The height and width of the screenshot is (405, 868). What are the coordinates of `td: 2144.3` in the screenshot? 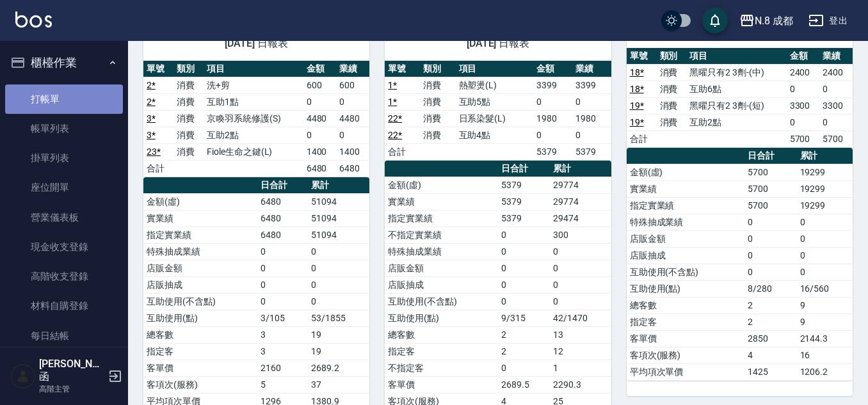 It's located at (825, 339).